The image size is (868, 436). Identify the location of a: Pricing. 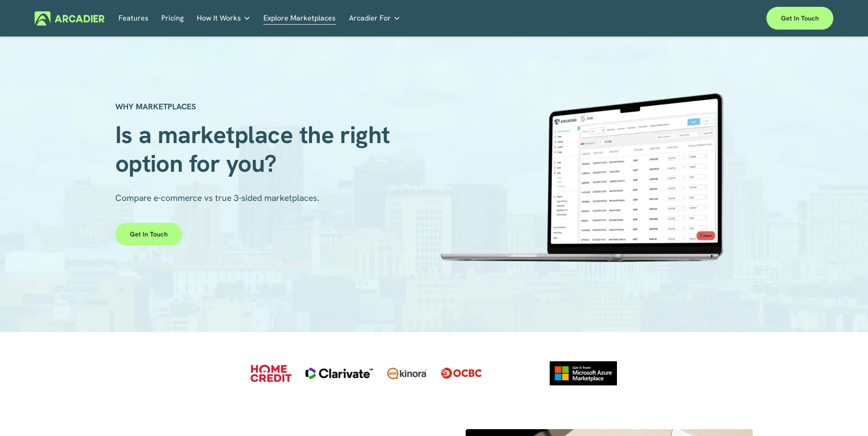
(172, 18).